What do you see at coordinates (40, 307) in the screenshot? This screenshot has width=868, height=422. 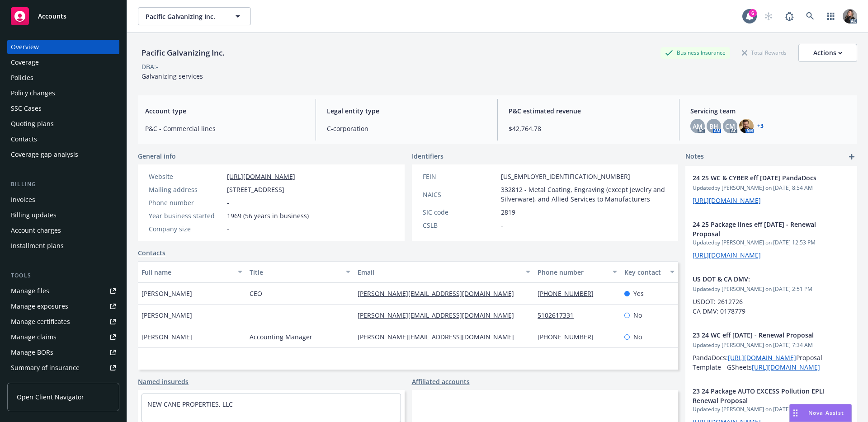 I see `div: Manage exposures` at bounding box center [40, 307].